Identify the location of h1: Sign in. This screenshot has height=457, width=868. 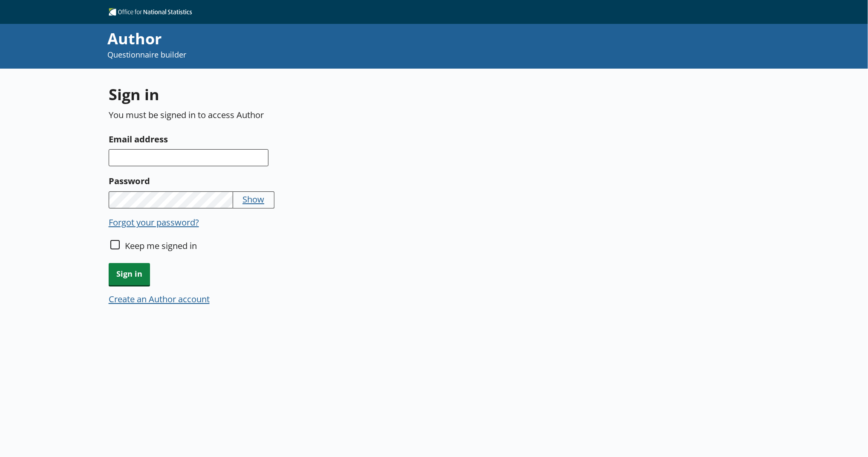
(323, 94).